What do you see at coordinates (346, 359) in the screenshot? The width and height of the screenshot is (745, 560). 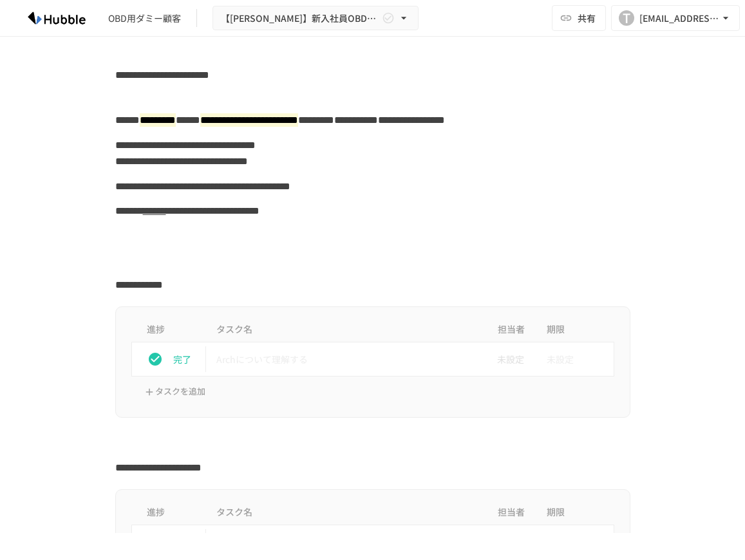 I see `p: Archについて理解する` at bounding box center [346, 359].